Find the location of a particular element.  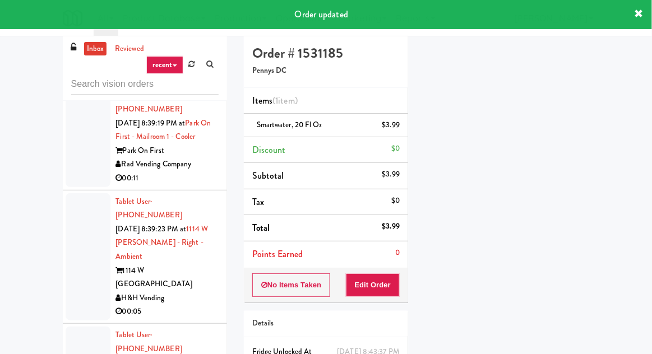

div: H&H Vending is located at coordinates (167, 298).